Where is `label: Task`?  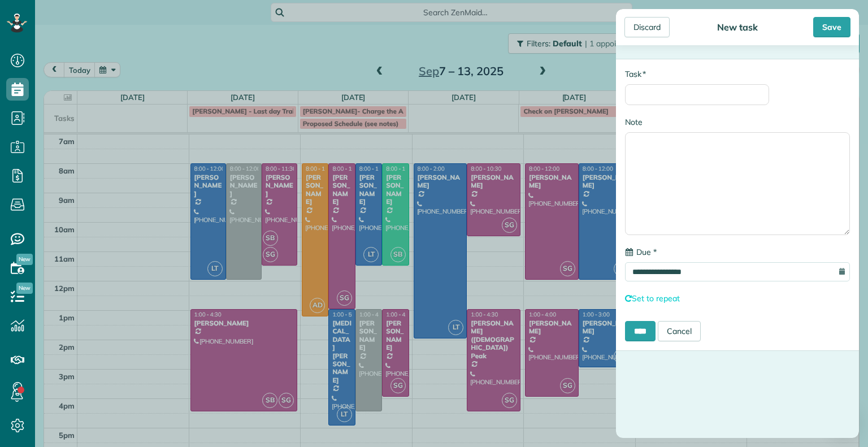
label: Task is located at coordinates (635, 74).